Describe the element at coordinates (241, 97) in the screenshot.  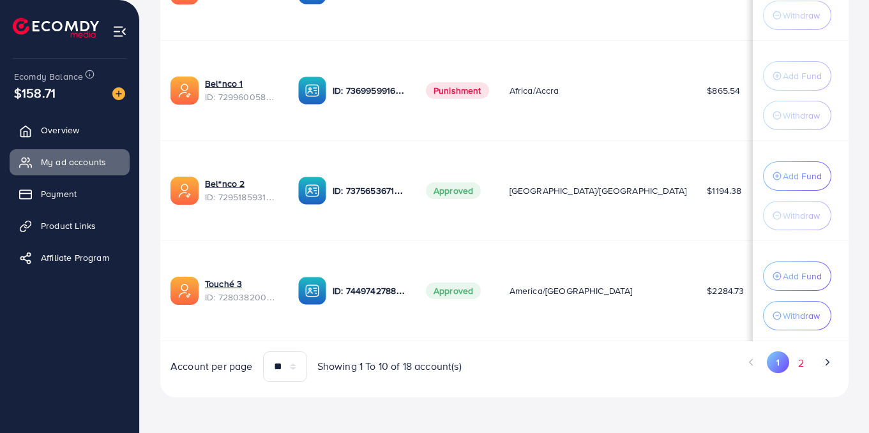
I see `span: ID: 7299600580580900865` at that location.